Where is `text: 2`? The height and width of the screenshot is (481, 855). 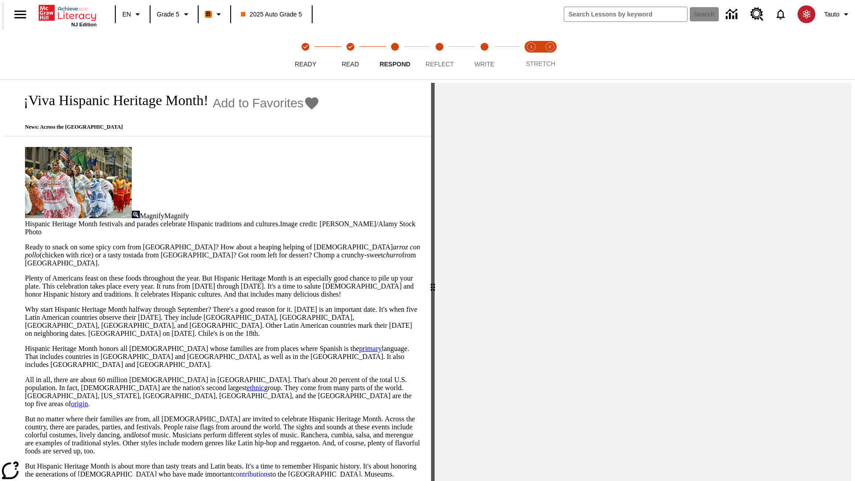
text: 2 is located at coordinates (549, 47).